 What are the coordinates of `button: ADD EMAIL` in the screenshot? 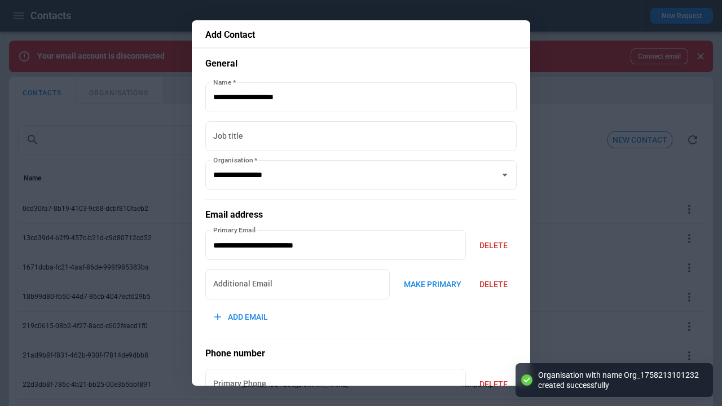 It's located at (241, 317).